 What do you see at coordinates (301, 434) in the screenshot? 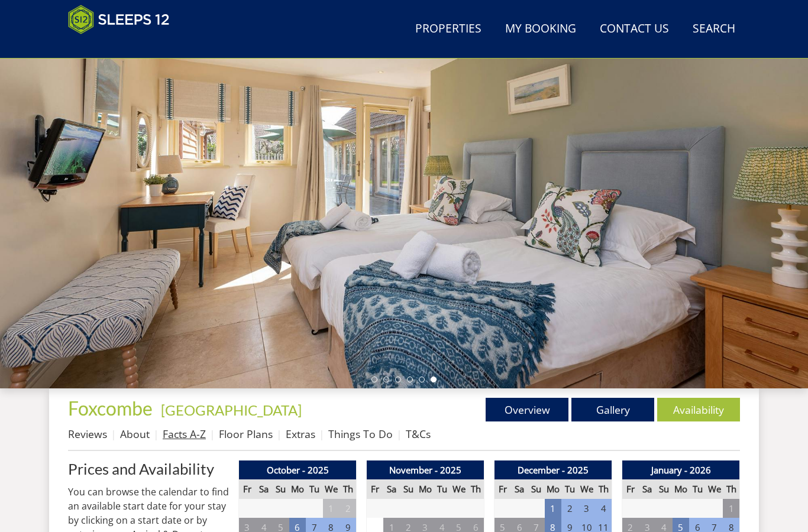
I see `a: Extras` at bounding box center [301, 434].